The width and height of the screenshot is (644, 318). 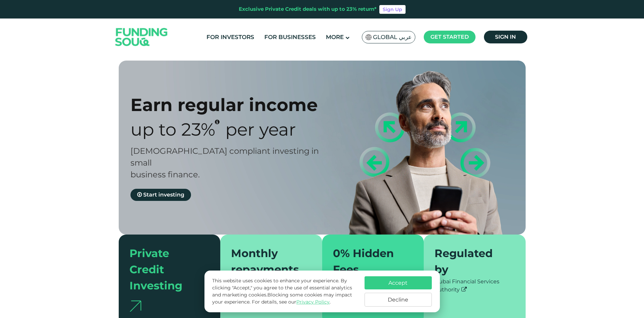 What do you see at coordinates (392, 10) in the screenshot?
I see `a: Sign Up` at bounding box center [392, 10].